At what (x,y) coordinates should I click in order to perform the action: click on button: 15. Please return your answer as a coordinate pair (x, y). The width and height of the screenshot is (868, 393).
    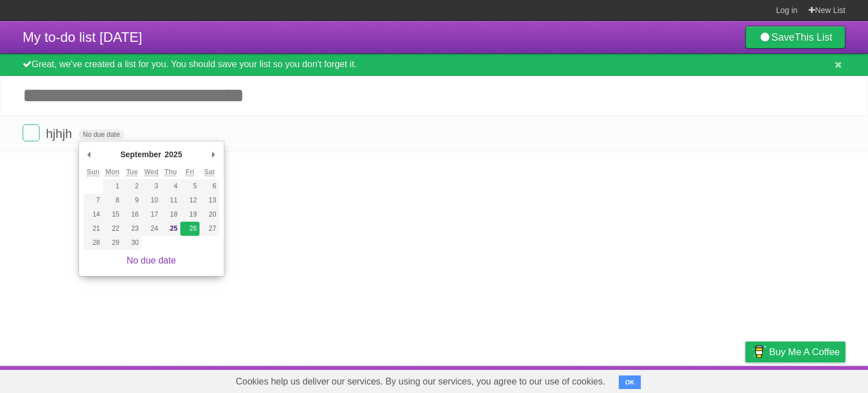
    Looking at the image, I should click on (112, 214).